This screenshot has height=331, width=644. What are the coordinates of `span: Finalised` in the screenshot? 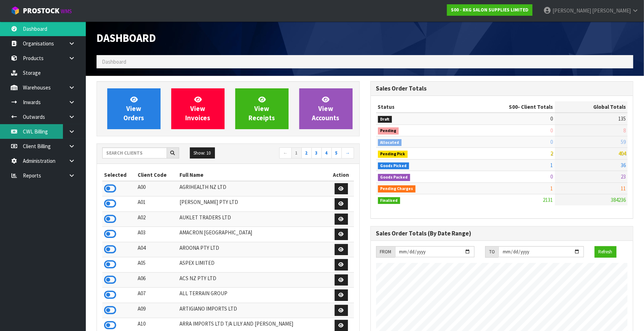 It's located at (389, 201).